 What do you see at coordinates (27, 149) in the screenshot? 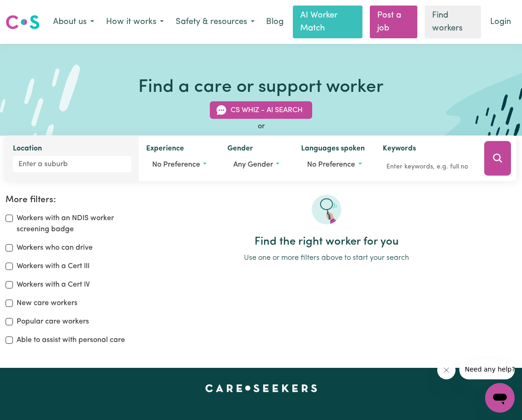
I see `label: Location` at bounding box center [27, 149].